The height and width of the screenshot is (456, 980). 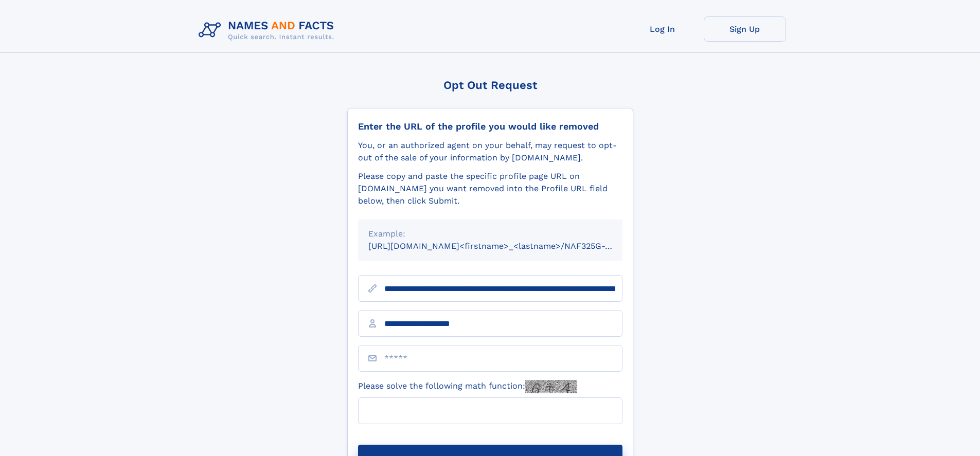 What do you see at coordinates (490, 127) in the screenshot?
I see `div: Enter the URL of the profile you would like removed` at bounding box center [490, 127].